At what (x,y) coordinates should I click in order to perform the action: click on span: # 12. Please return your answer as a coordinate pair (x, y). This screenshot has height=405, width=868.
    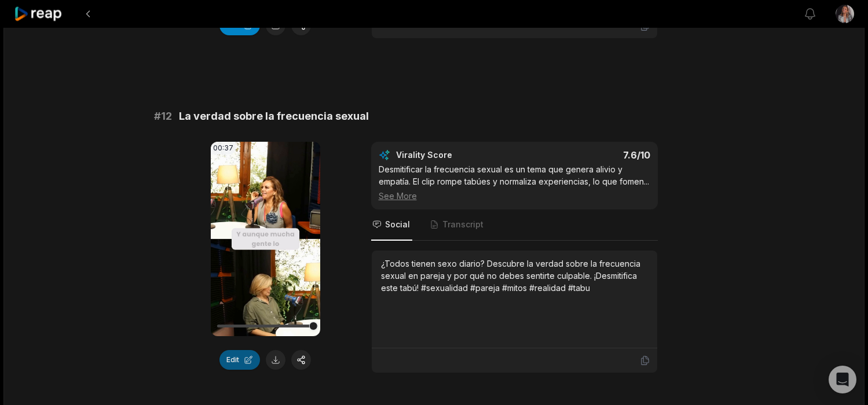
    Looking at the image, I should click on (163, 116).